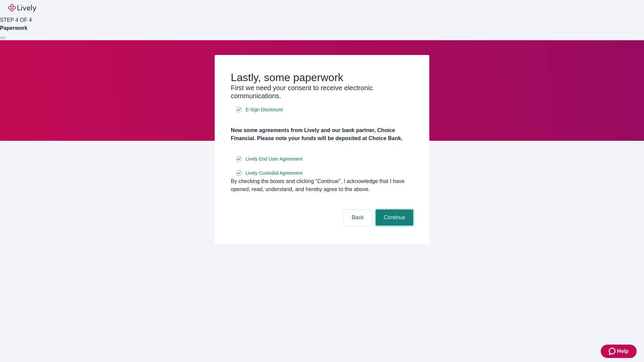 The height and width of the screenshot is (362, 644). What do you see at coordinates (322, 92) in the screenshot?
I see `h3: First we need your consent to receive electronic communications.` at bounding box center [322, 92].